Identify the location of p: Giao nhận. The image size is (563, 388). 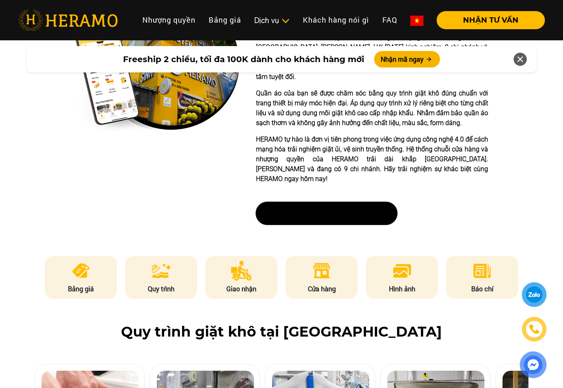
(242, 289).